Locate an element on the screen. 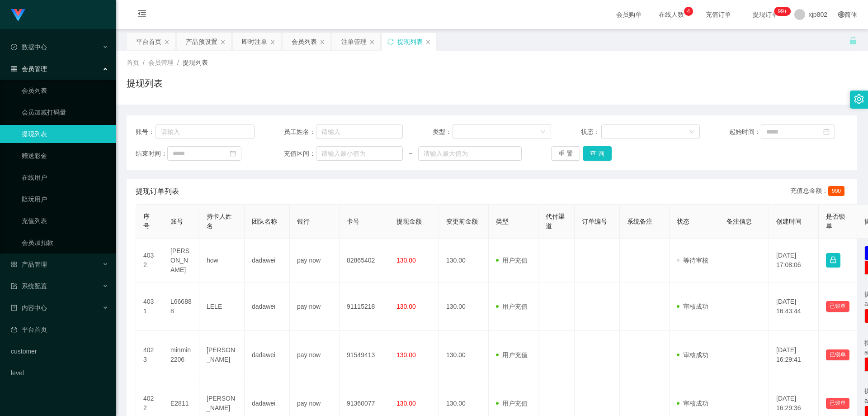 Image resolution: width=868 pixels, height=416 pixels. span: 类型 is located at coordinates (502, 221).